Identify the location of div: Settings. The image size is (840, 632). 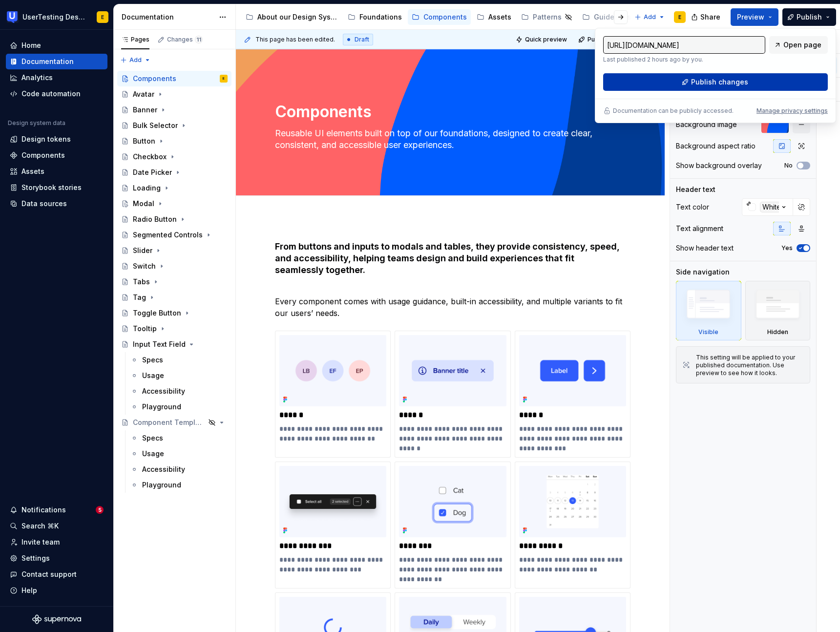
(35, 558).